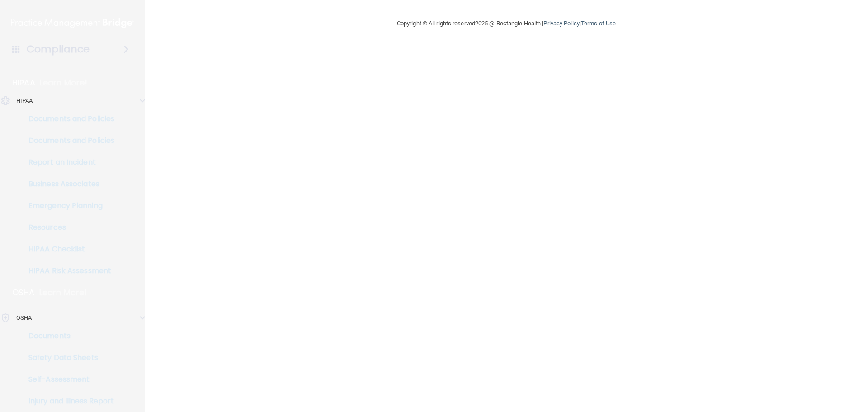 This screenshot has height=412, width=868. I want to click on a: Terms of Use, so click(598, 23).